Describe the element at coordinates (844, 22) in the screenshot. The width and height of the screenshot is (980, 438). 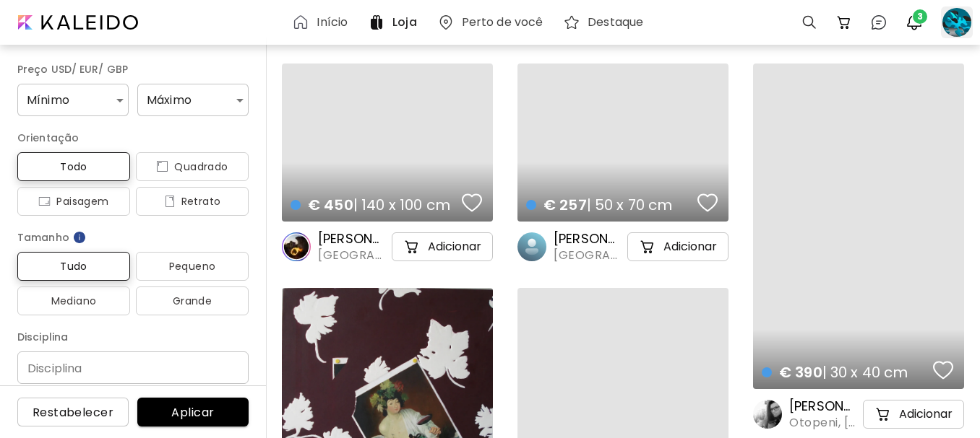
I see `img: cart` at that location.